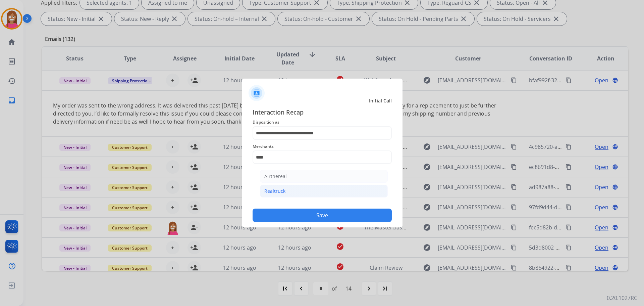  Describe the element at coordinates (322, 147) in the screenshot. I see `span: Merchants` at that location.